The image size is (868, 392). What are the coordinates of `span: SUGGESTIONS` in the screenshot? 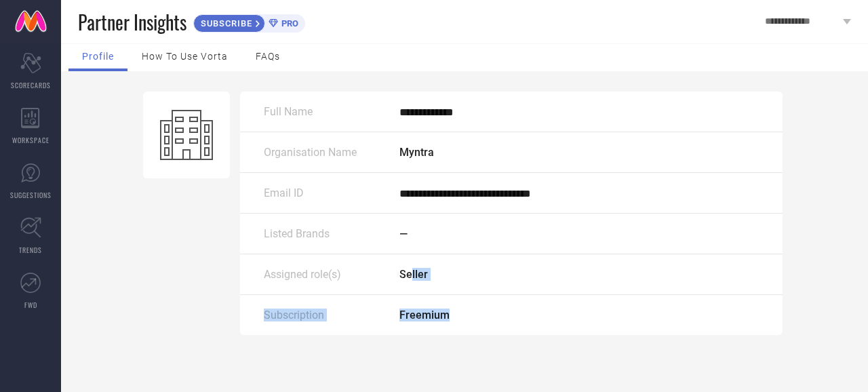 It's located at (31, 194).